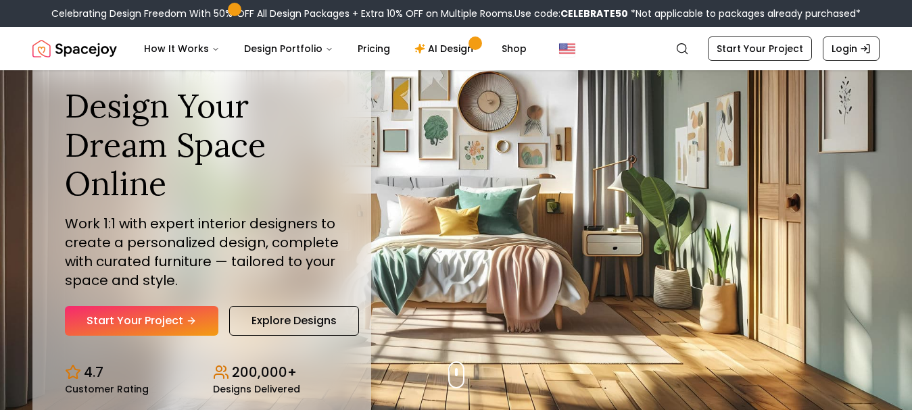 The image size is (912, 410). What do you see at coordinates (851, 49) in the screenshot?
I see `a: Login` at bounding box center [851, 49].